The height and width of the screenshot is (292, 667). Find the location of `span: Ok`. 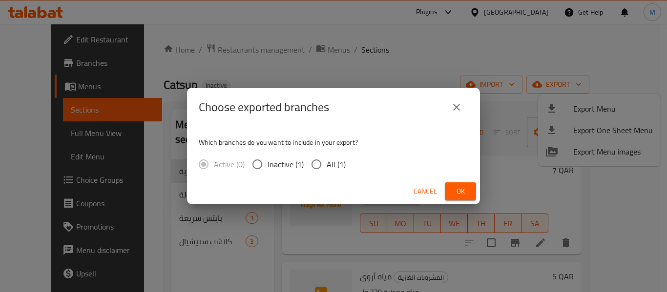

span: Ok is located at coordinates (460, 191).